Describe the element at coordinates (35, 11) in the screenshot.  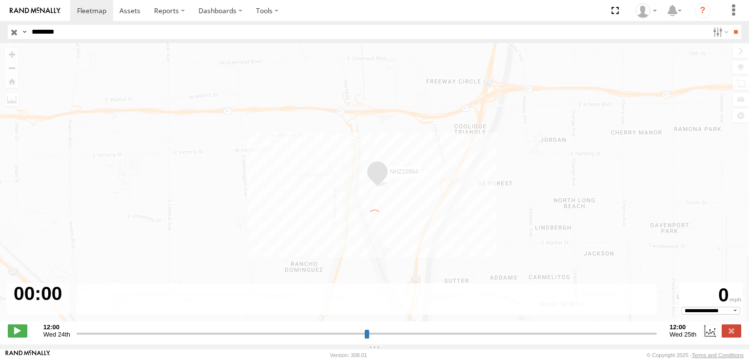
I see `img: rand-logo.svg` at that location.